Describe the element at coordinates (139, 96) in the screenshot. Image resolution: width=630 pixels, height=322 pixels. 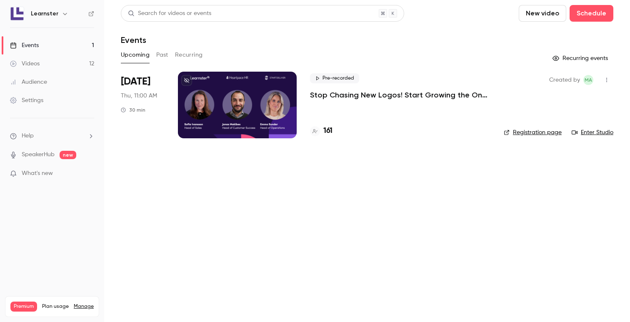
I see `span: Thu, 11:00 AM` at that location.